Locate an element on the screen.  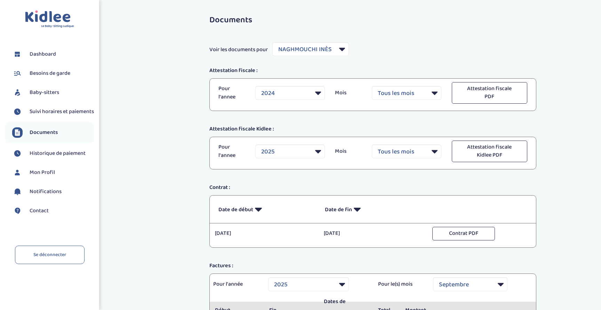
img: documents.svg is located at coordinates (17, 132).